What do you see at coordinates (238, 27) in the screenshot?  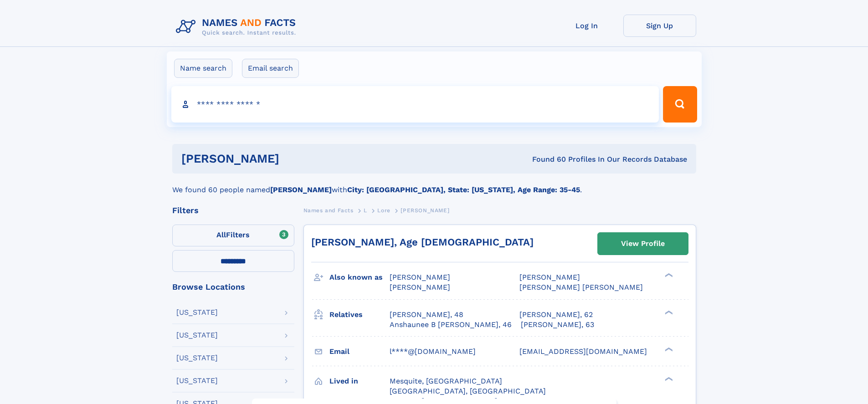 I see `img: Logo Names and Facts` at bounding box center [238, 27].